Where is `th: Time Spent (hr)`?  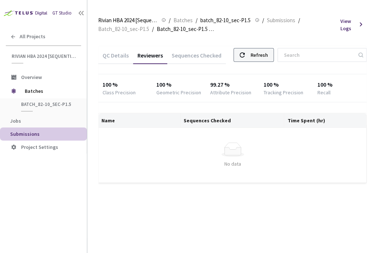
th: Time Spent (hr) is located at coordinates (326, 120).